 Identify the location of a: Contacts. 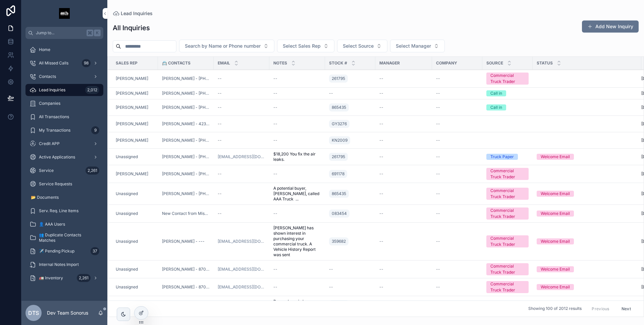
(65, 77).